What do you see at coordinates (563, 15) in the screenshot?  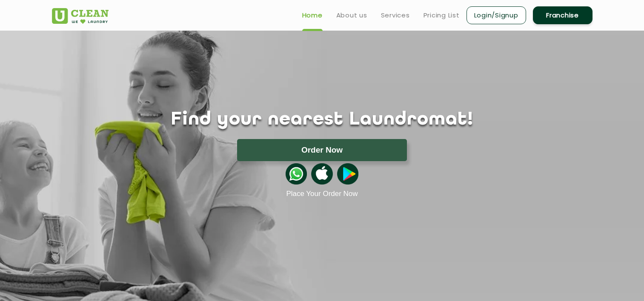 I see `a: Franchise` at bounding box center [563, 15].